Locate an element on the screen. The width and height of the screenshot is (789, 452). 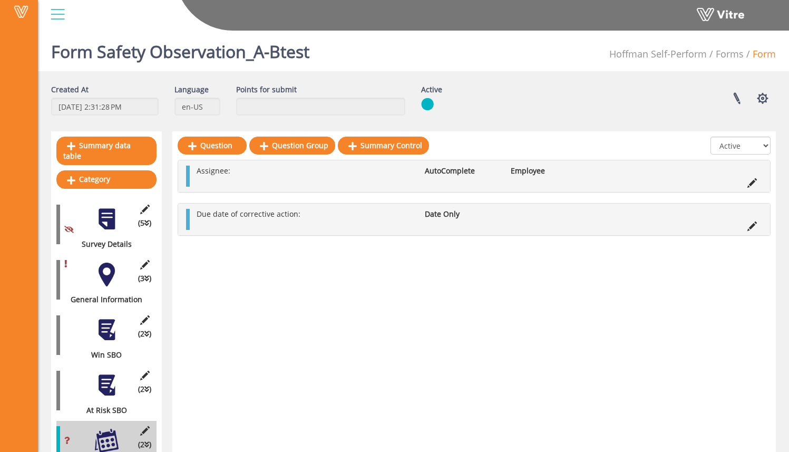
div: Survey Details is located at coordinates (102, 244).